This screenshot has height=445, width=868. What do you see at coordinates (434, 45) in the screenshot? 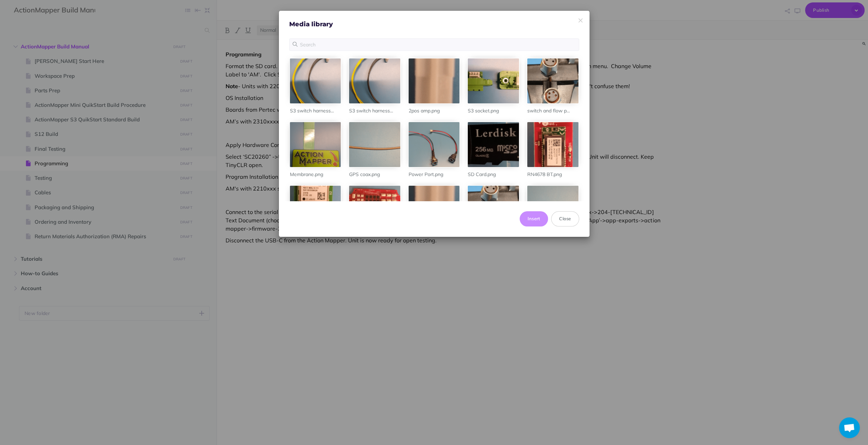
I see `input: Search` at bounding box center [434, 45].